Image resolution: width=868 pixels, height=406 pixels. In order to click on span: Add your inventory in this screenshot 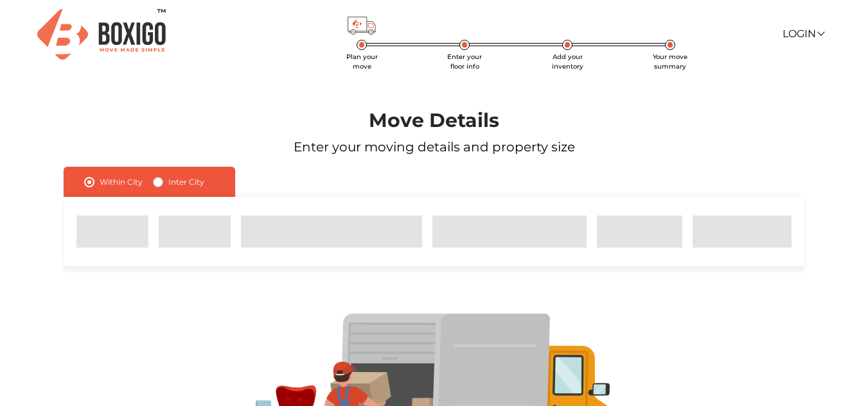, I will do `click(568, 61)`.